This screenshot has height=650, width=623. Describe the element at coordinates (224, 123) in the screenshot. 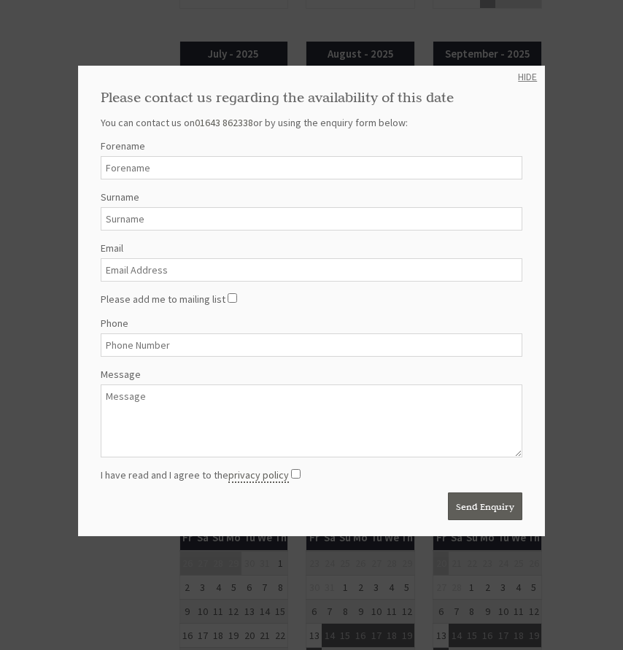

I see `a: 01643 862338` at that location.